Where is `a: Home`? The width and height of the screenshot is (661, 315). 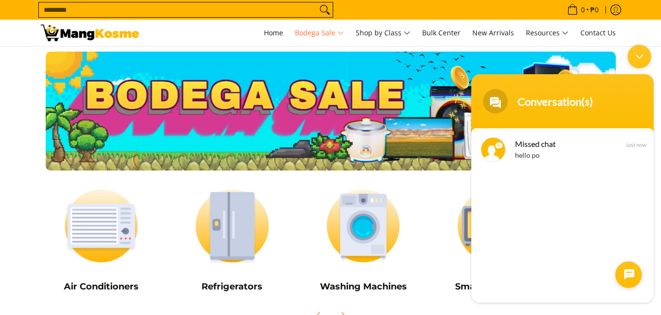 a: Home is located at coordinates (273, 33).